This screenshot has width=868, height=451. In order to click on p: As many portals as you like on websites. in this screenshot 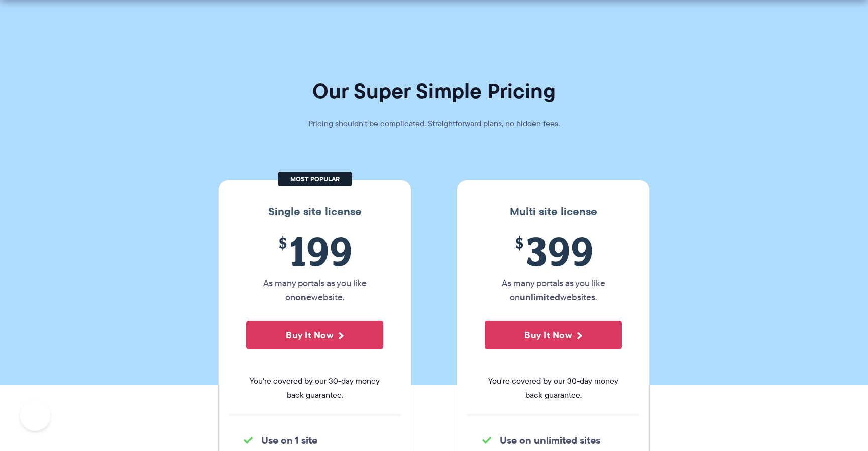, I will do `click(553, 291)`.